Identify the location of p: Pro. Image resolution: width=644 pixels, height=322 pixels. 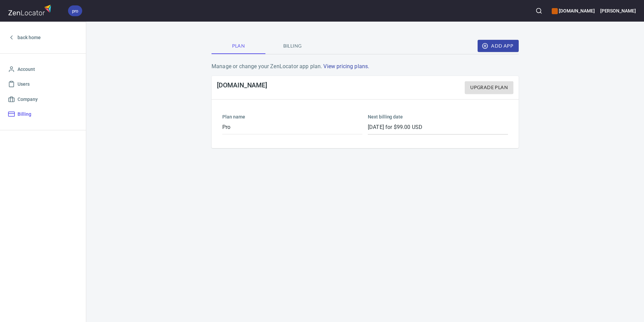
(292, 127).